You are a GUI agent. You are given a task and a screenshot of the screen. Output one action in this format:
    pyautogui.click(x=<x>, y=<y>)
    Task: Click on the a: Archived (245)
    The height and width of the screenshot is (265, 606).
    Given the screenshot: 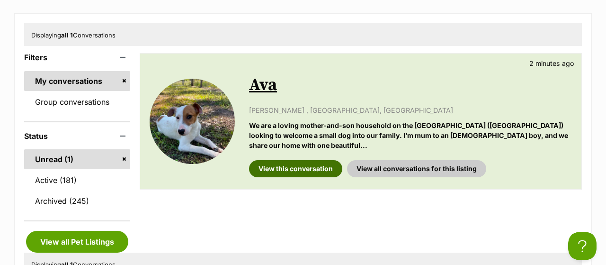 What is the action you would take?
    pyautogui.click(x=77, y=201)
    